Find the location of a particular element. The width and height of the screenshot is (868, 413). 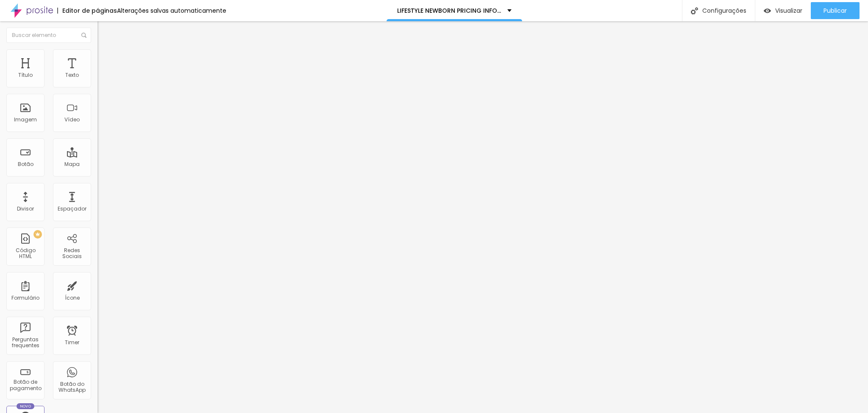

p: LIFESTYLE NEWBORN PRICING INFORMATION is located at coordinates (449, 11).